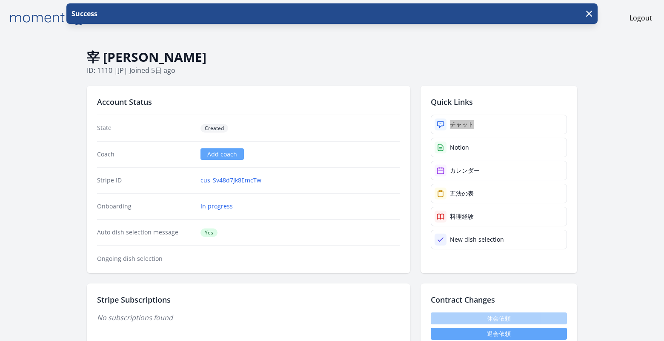 The image size is (664, 341). What do you see at coordinates (145, 180) in the screenshot?
I see `dt: Stripe ID` at bounding box center [145, 180].